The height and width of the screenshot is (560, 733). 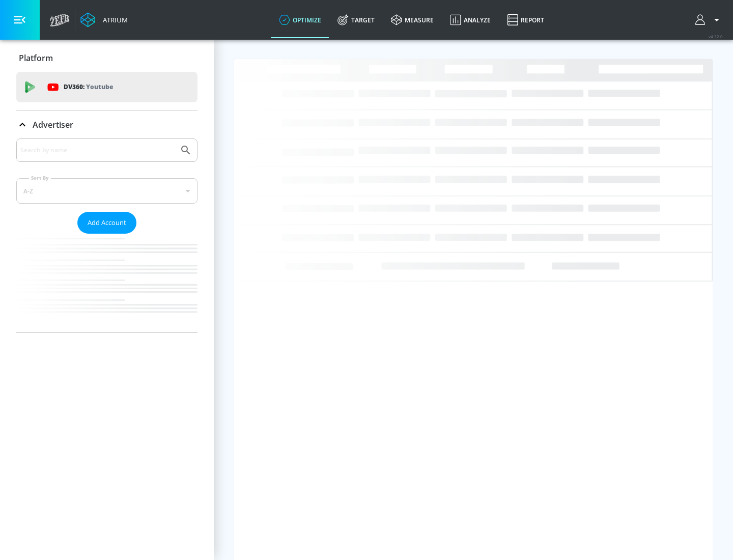 I want to click on a: Target, so click(x=356, y=20).